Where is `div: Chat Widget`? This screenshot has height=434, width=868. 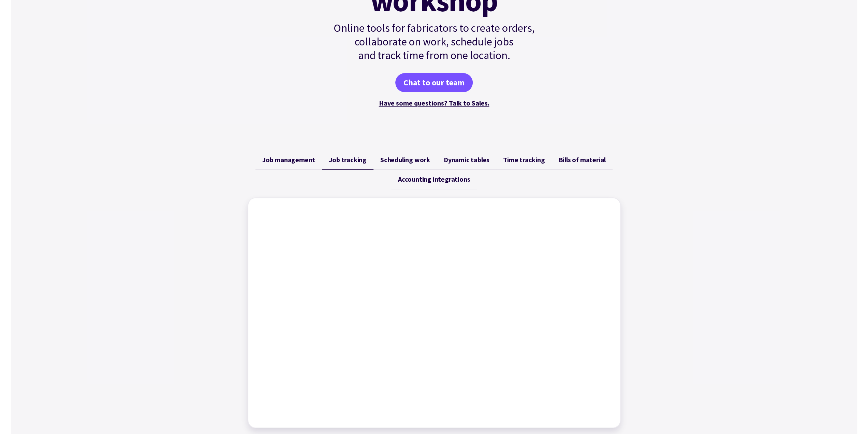
div: Chat Widget is located at coordinates (812, 397).